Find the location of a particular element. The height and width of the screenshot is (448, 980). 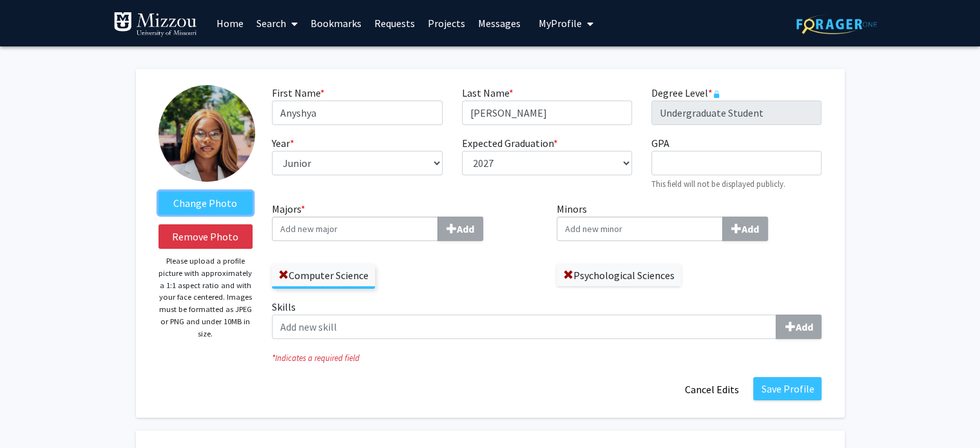

button: Cancel Edits is located at coordinates (711, 390).